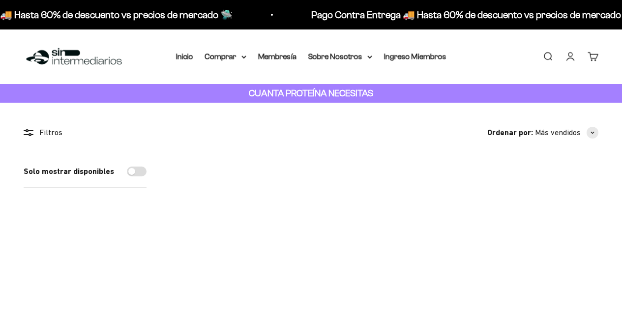 Image resolution: width=622 pixels, height=310 pixels. I want to click on a: Ingreso Miembros, so click(415, 56).